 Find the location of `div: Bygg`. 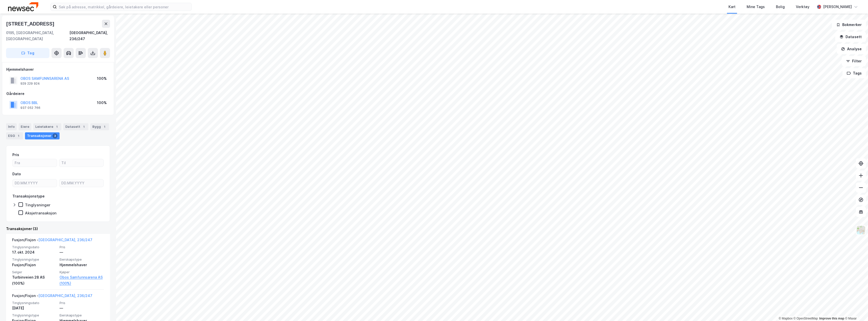

div: Bygg is located at coordinates (100, 127).